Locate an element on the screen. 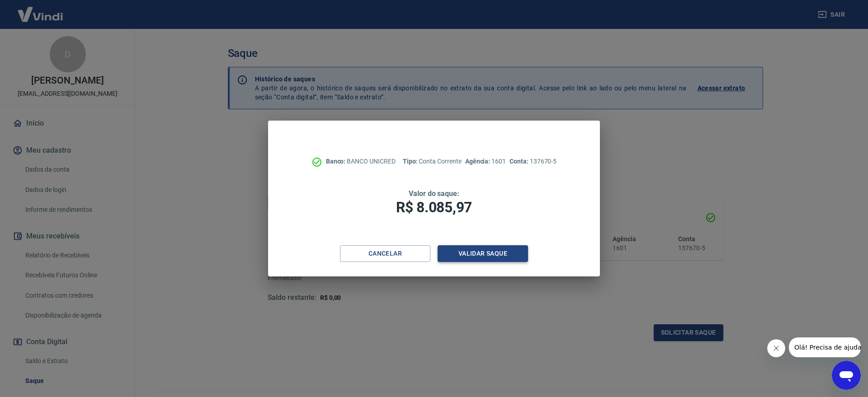 Image resolution: width=868 pixels, height=397 pixels. span: Tipo: is located at coordinates (411, 161).